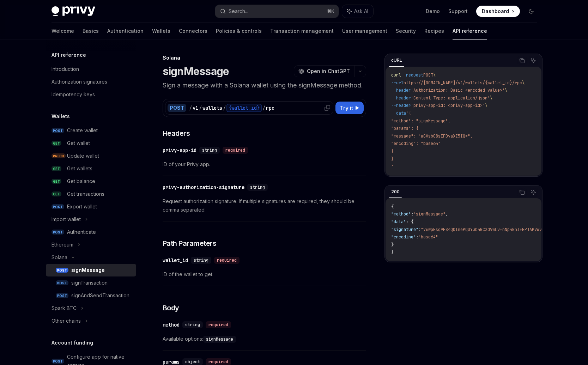  Describe the element at coordinates (91, 232) in the screenshot. I see `a: POSTAuthenticate` at that location.